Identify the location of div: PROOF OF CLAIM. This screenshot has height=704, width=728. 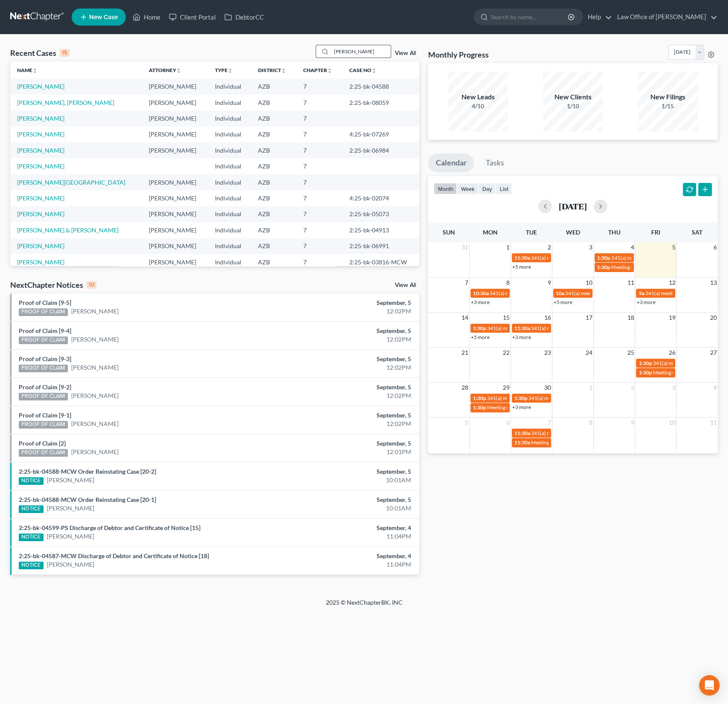
(43, 424).